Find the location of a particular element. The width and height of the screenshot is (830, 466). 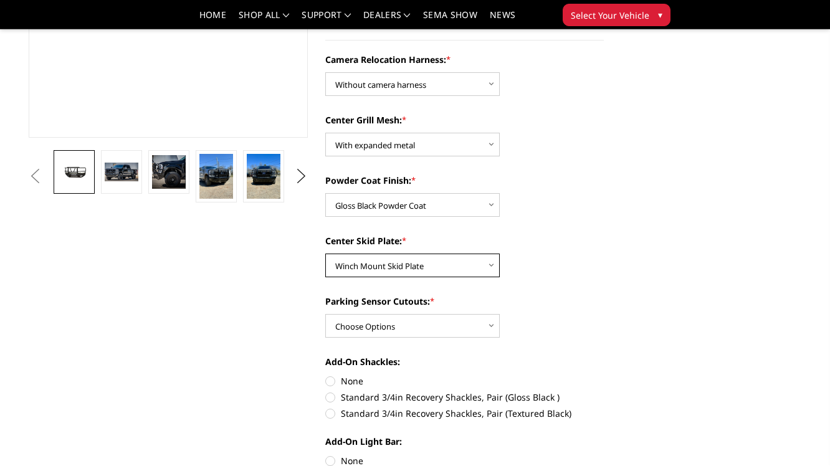

label: Camera Relocation Harness: is located at coordinates (465, 59).